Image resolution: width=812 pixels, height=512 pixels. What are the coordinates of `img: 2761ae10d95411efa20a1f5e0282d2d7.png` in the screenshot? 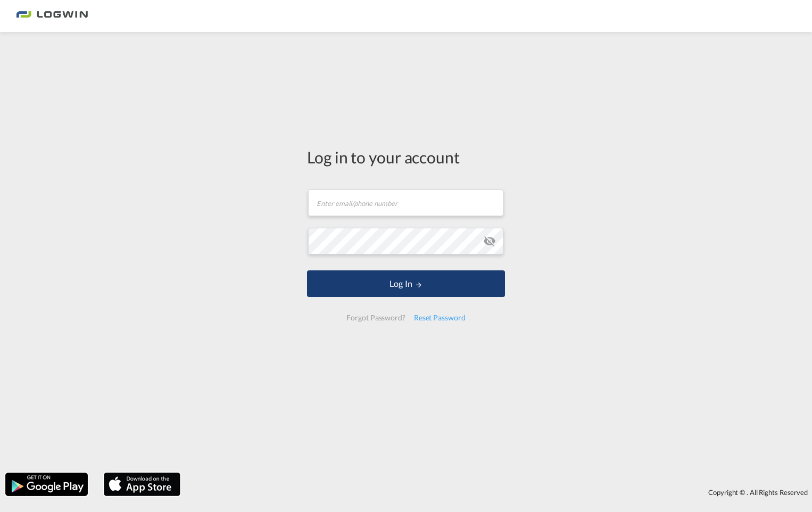 It's located at (52, 16).